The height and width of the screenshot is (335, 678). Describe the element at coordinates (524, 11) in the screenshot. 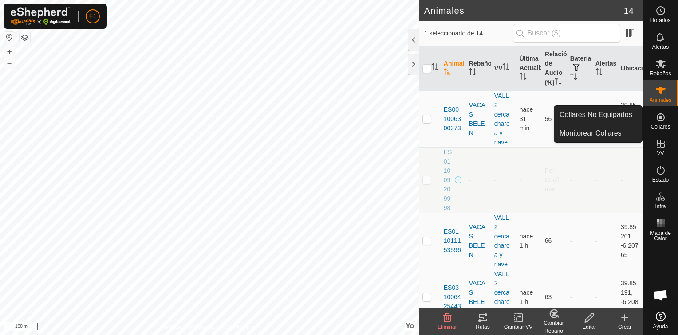

I see `h2: Animales` at that location.